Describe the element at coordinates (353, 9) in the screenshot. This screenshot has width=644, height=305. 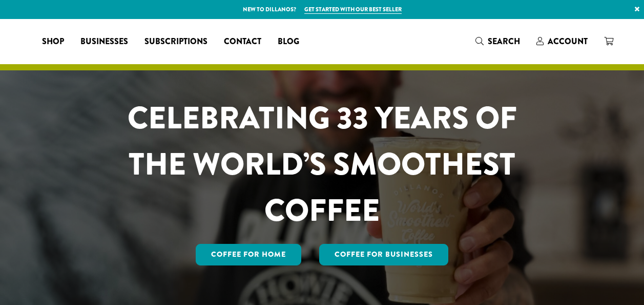
I see `a: Get started with our best seller` at that location.